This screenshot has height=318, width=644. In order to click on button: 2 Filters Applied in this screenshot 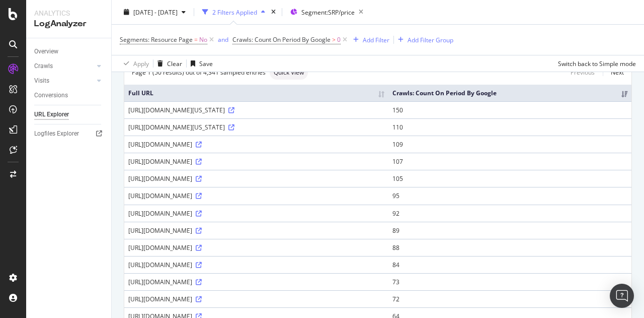, I will do `click(233, 12)`.